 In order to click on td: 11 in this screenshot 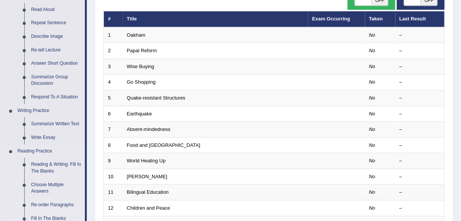, I will do `click(113, 193)`.